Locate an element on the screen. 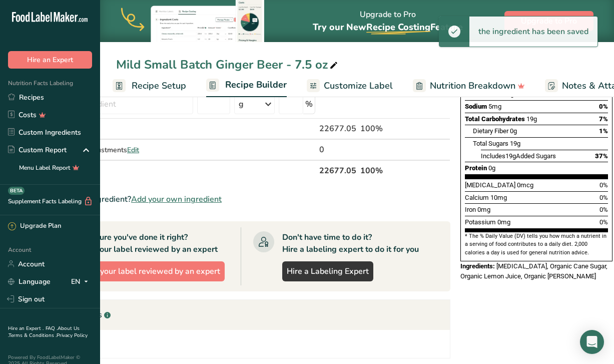 The width and height of the screenshot is (614, 364). div: Upgrade Plan is located at coordinates (35, 227).